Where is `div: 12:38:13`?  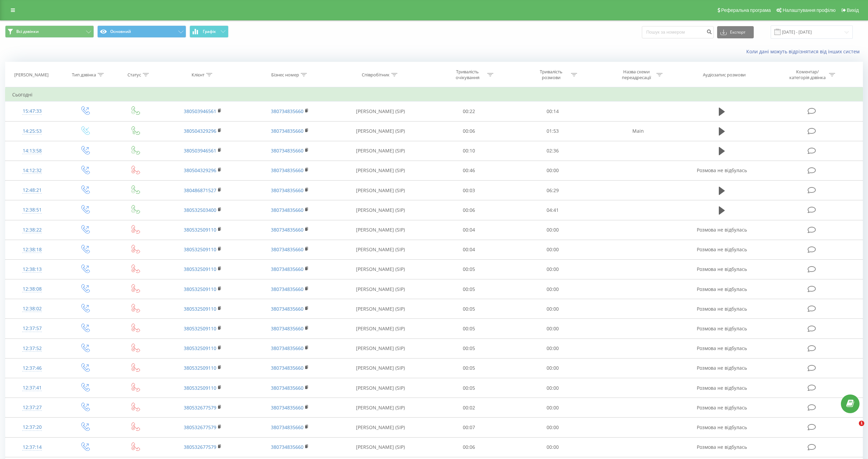 div: 12:38:13 is located at coordinates (32, 269).